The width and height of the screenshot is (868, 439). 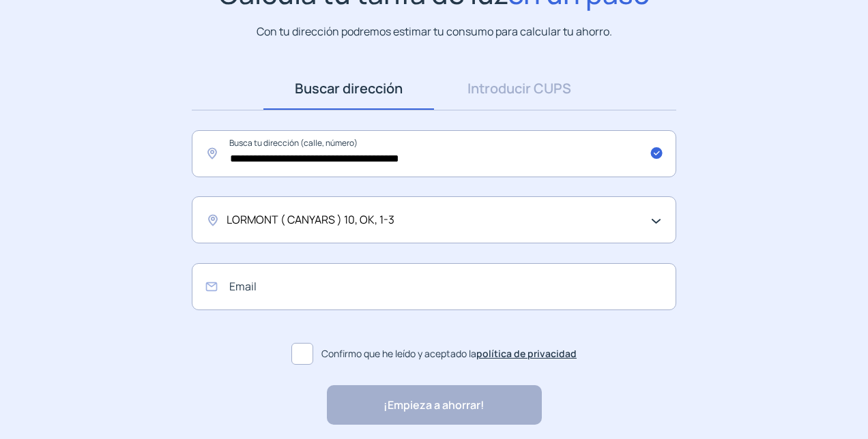 I want to click on span: Confirmo que he leído y aceptado la, so click(x=449, y=354).